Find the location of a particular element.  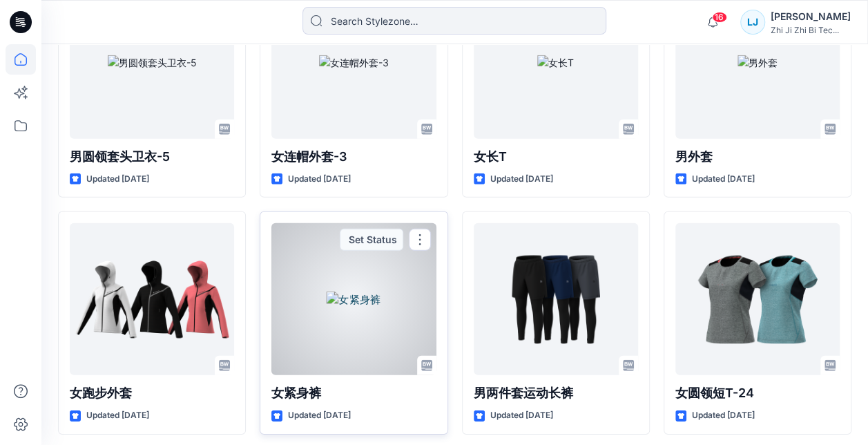

p: 女跑步外套 is located at coordinates (152, 393).